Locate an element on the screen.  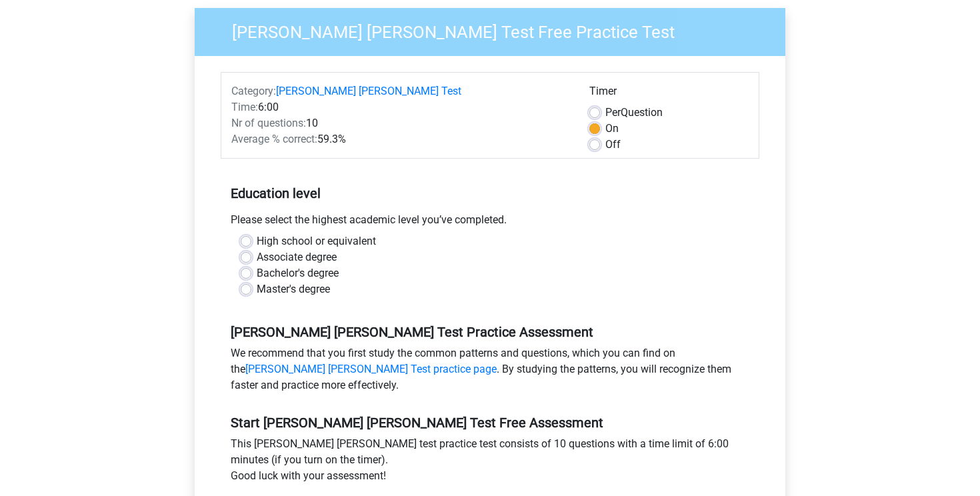
span: Time: is located at coordinates (244, 107).